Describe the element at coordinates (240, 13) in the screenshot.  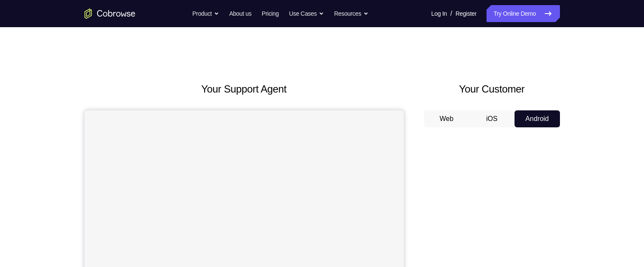
I see `a: About us` at that location.